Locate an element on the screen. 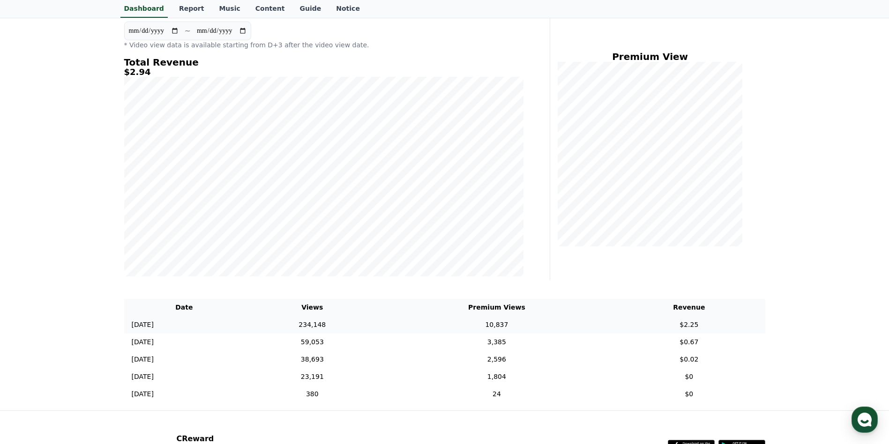 The height and width of the screenshot is (444, 889). td: $2.25 is located at coordinates (689, 325).